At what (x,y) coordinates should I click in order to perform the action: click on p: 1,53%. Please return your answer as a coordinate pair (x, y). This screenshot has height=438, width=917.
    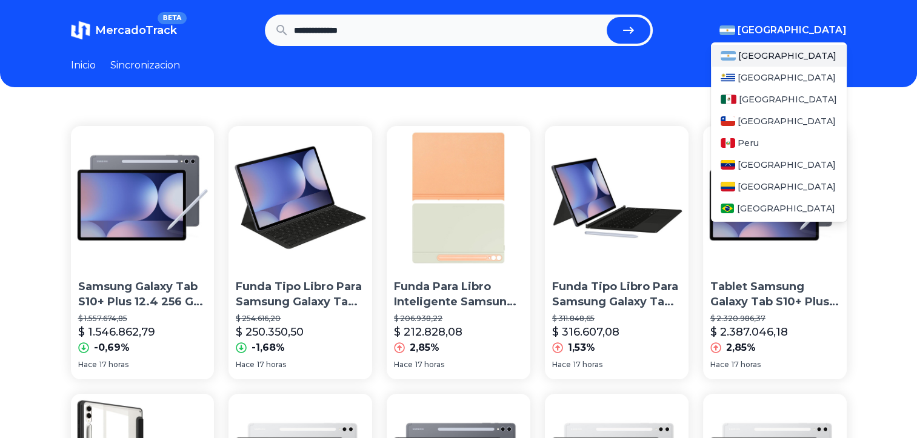
    Looking at the image, I should click on (581, 348).